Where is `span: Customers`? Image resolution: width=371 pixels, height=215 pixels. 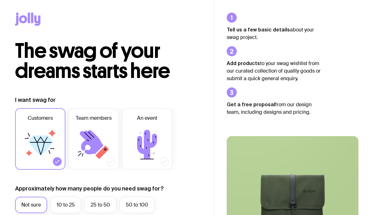 span: Customers is located at coordinates (40, 118).